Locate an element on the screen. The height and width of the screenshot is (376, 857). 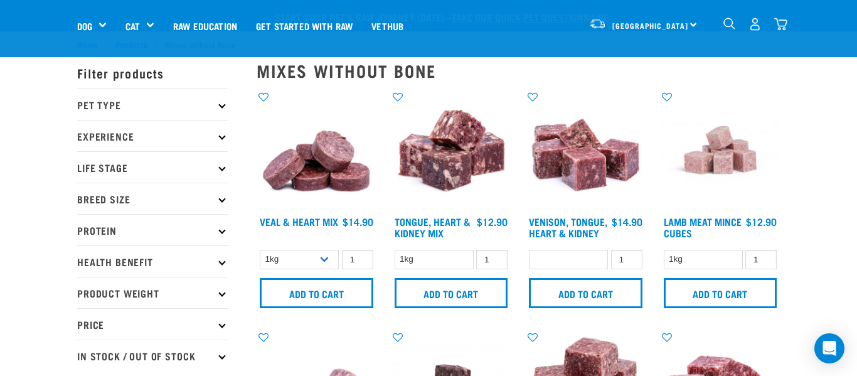
img: van-moving.png is located at coordinates (597, 24).